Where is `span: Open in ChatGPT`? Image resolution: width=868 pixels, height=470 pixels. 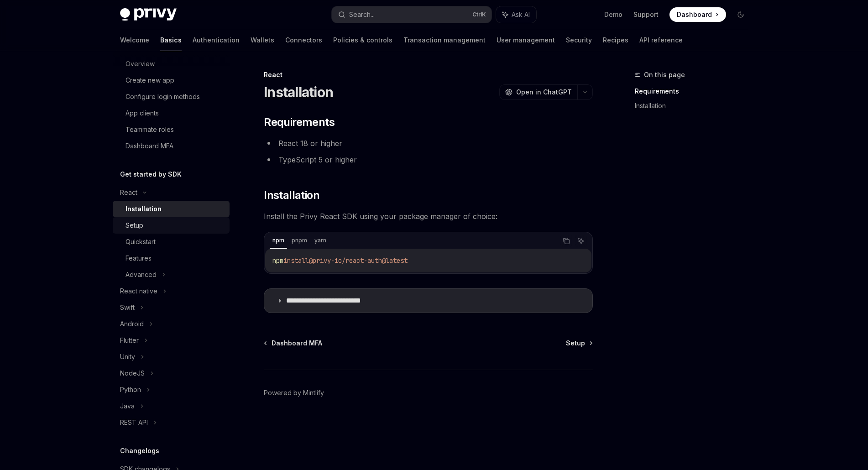
span: Open in ChatGPT is located at coordinates (544, 93).